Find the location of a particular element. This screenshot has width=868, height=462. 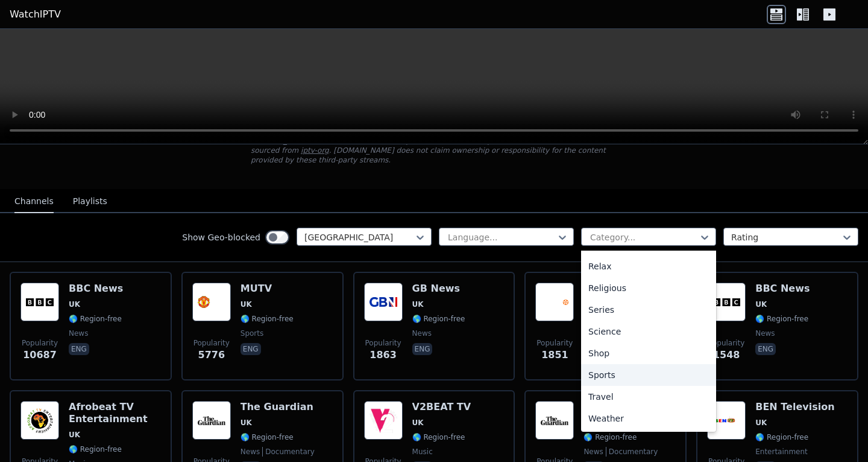

h6: The Guardian is located at coordinates (278, 407).